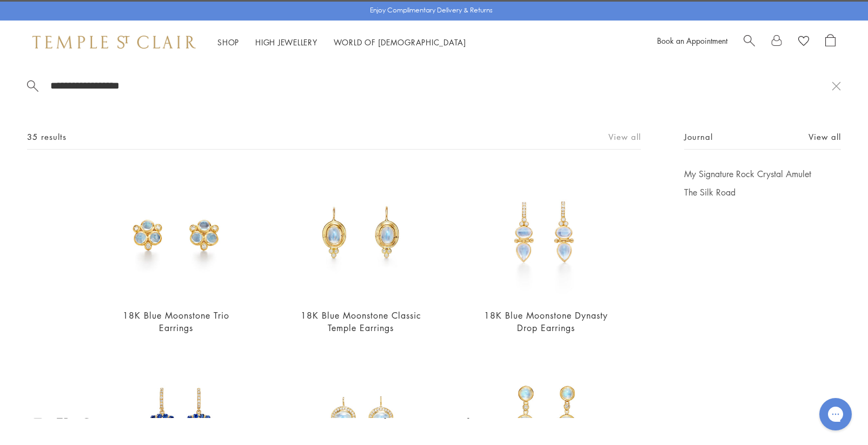 The image size is (868, 445). I want to click on a: ShopShop, so click(228, 42).